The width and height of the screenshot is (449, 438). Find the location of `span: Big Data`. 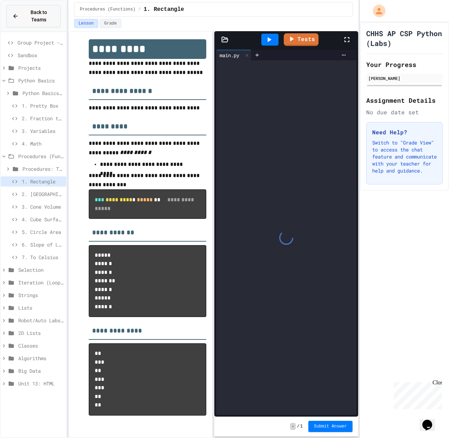

span: Big Data is located at coordinates (41, 371).